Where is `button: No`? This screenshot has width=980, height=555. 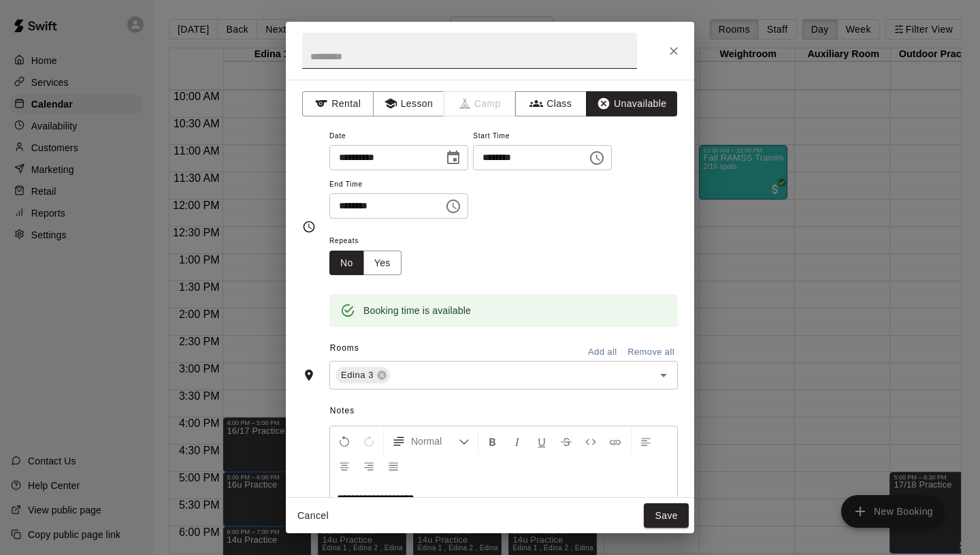 button: No is located at coordinates (347, 263).